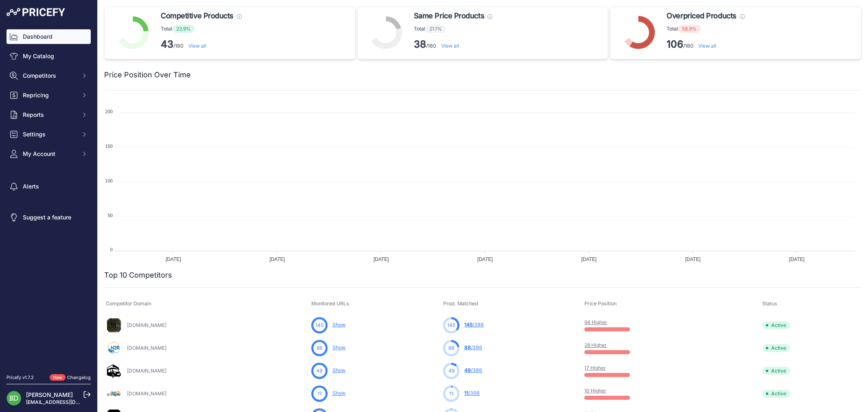  Describe the element at coordinates (129, 303) in the screenshot. I see `span: Competitor Domain` at that location.